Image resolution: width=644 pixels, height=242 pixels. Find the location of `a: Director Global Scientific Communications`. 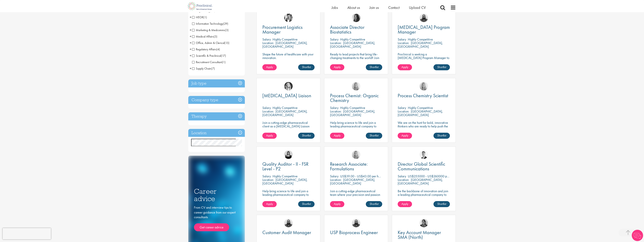

a: Director Global Scientific Communications is located at coordinates (424, 166).